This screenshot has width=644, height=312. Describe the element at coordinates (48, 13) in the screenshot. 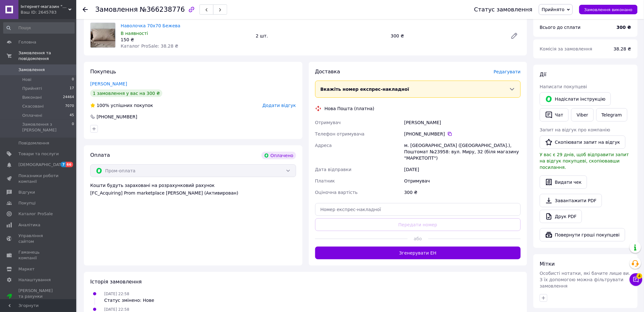

I see `div: Ваш ID: 2645783` at that location.